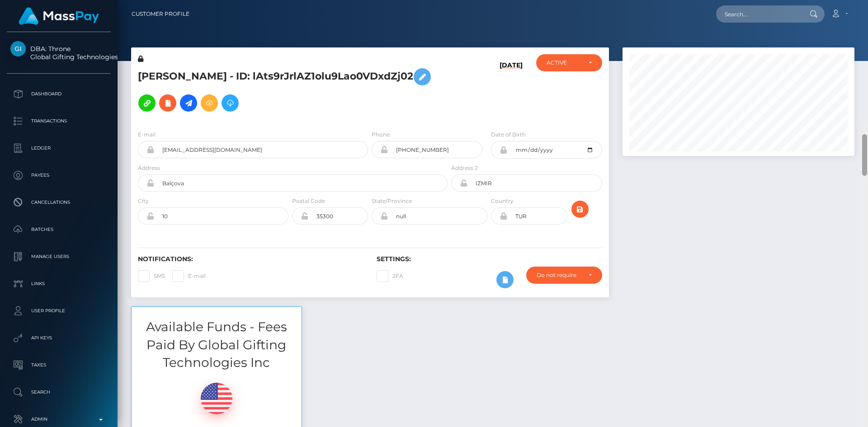  I want to click on p: Links, so click(59, 284).